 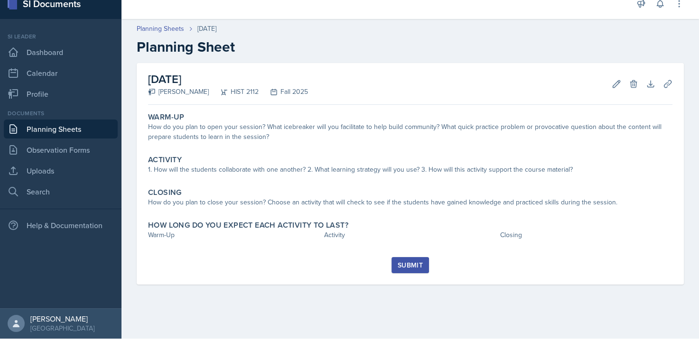 I want to click on div: Activity, so click(x=410, y=235).